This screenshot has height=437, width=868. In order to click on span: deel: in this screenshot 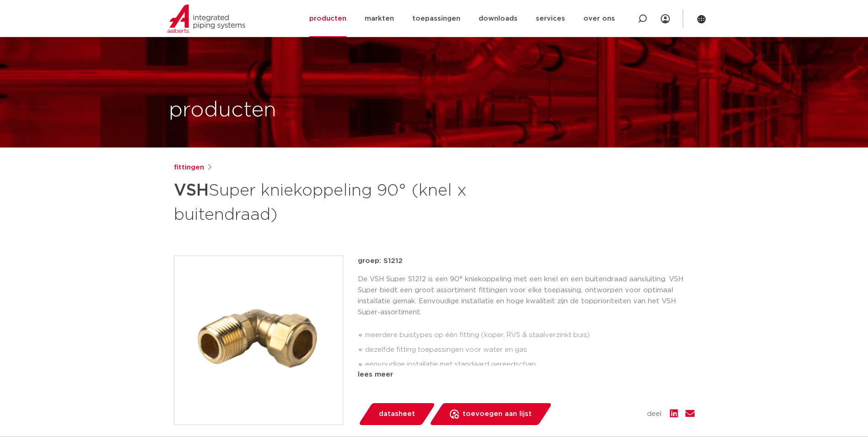, I will do `click(655, 414)`.